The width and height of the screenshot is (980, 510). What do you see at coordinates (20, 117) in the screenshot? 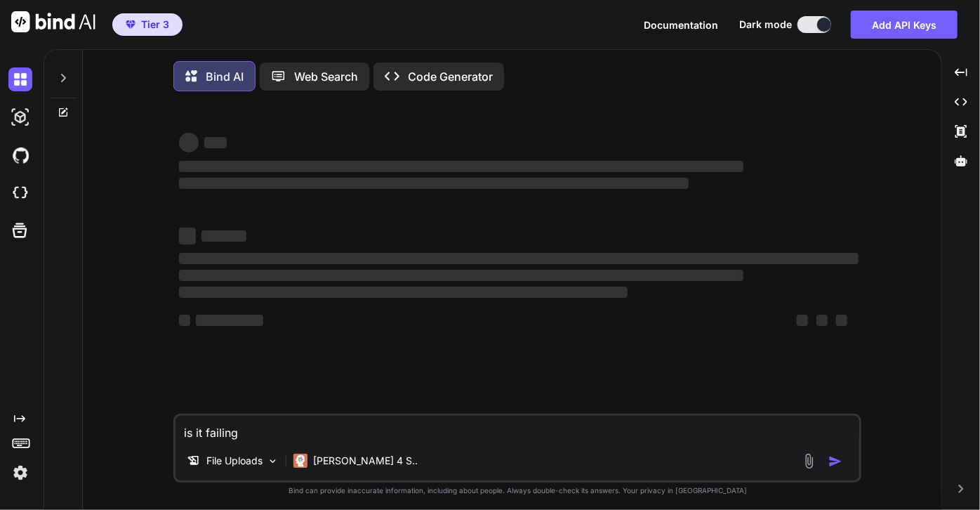
I see `img: darkAi-studio` at bounding box center [20, 117].